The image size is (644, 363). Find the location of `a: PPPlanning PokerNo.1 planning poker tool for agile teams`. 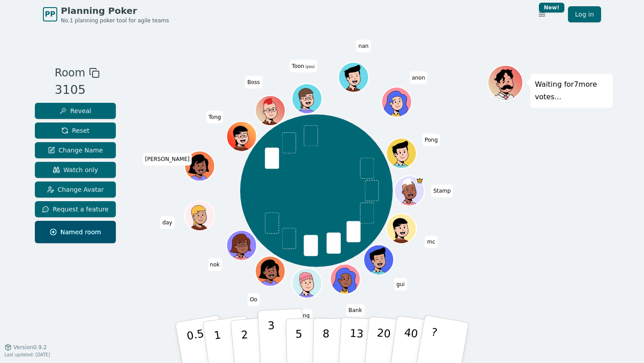

a: PPPlanning PokerNo.1 planning poker tool for agile teams is located at coordinates (106, 14).